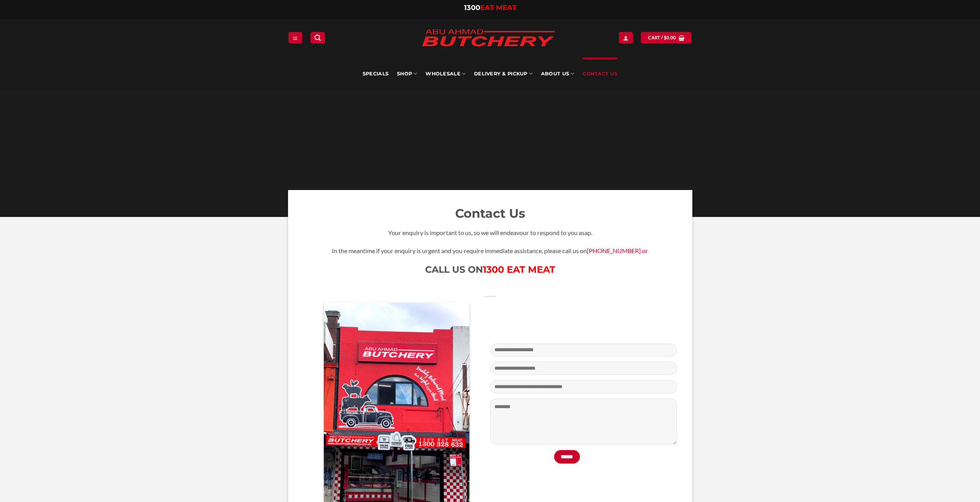 The image size is (980, 502). What do you see at coordinates (295, 37) in the screenshot?
I see `a: Menu` at bounding box center [295, 37].